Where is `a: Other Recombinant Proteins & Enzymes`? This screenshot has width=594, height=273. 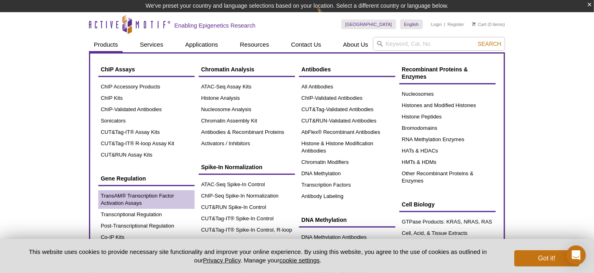 a: Other Recombinant Proteins & Enzymes is located at coordinates (447, 177).